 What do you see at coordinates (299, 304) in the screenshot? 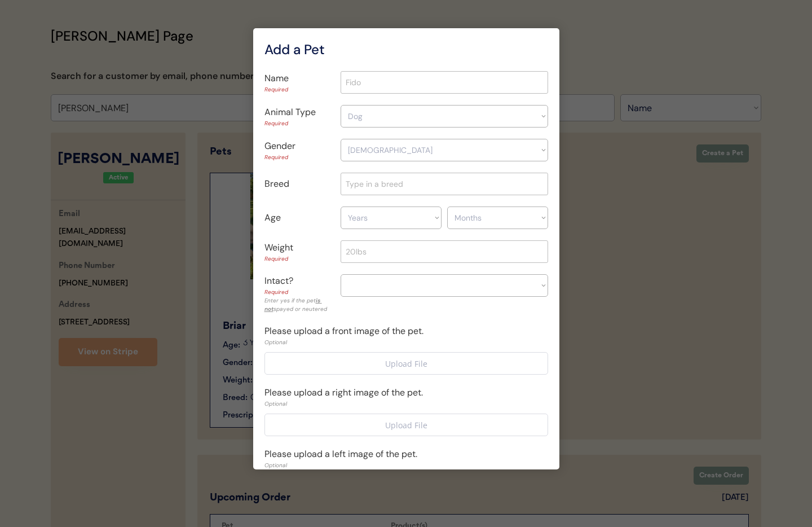
I see `div: Enter yes if the pet spayed or neutered` at bounding box center [299, 304].